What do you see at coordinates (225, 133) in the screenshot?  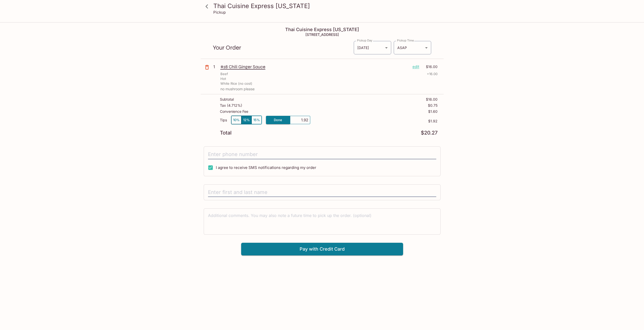 I see `p: Total` at bounding box center [225, 133].